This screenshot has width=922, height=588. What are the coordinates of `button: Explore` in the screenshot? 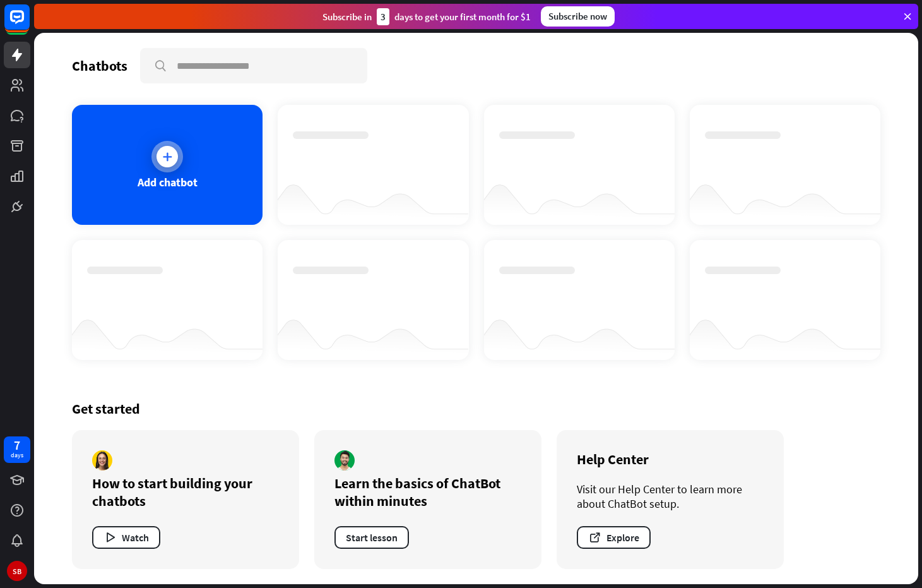 It's located at (613, 537).